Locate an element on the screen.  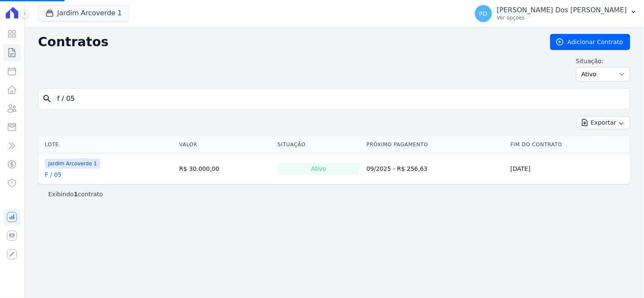
a: 09/2025 - R$ 256,63 is located at coordinates (397, 169).